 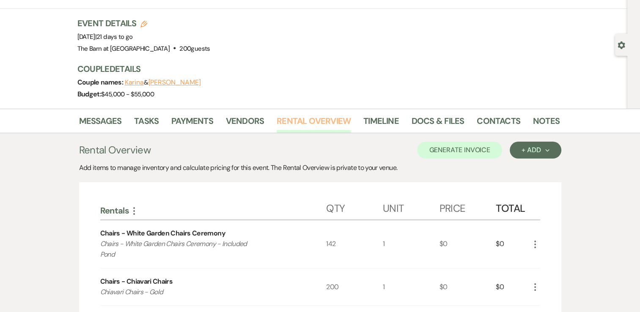 I want to click on div: Unit, so click(x=411, y=207).